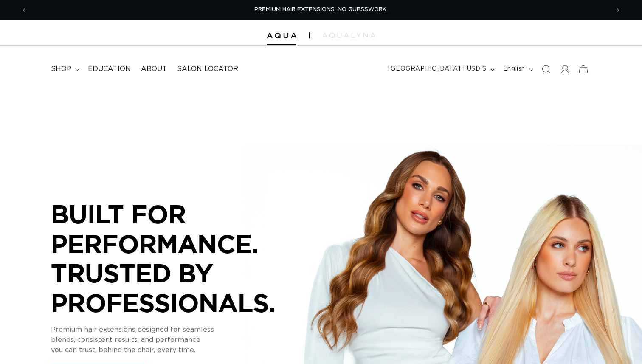  What do you see at coordinates (109, 69) in the screenshot?
I see `a: Education` at bounding box center [109, 69].